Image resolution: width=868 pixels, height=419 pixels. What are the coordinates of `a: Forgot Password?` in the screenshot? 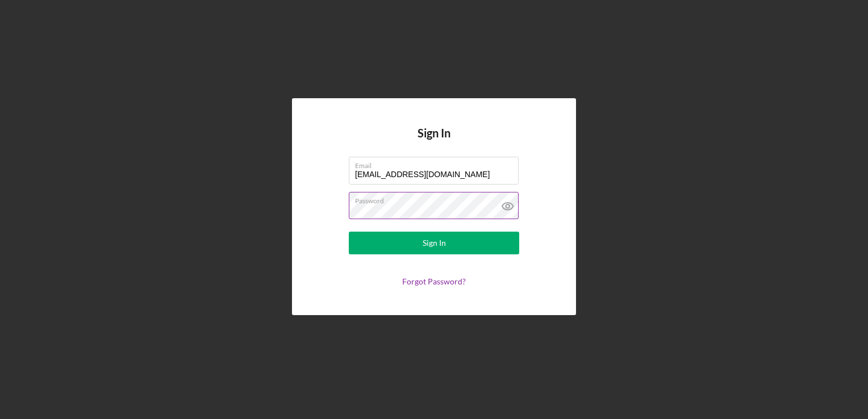 It's located at (434, 281).